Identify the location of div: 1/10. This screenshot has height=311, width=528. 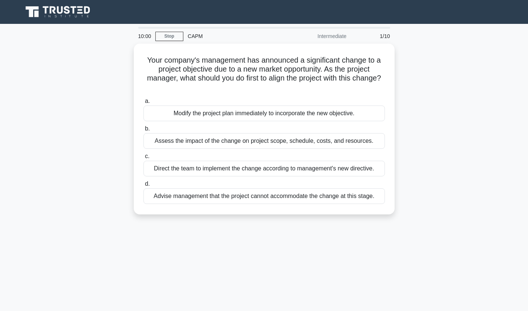
(372, 36).